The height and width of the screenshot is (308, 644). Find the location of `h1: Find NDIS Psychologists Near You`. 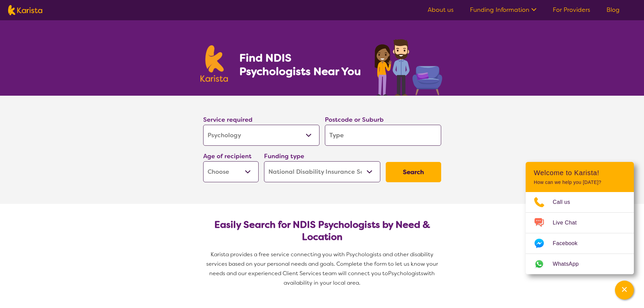

h1: Find NDIS Psychologists Near You is located at coordinates (302, 65).